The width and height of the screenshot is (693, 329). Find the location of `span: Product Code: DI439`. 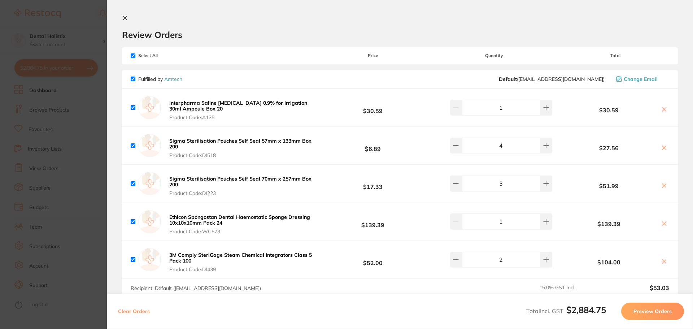

span: Product Code: DI439 is located at coordinates (243, 269).